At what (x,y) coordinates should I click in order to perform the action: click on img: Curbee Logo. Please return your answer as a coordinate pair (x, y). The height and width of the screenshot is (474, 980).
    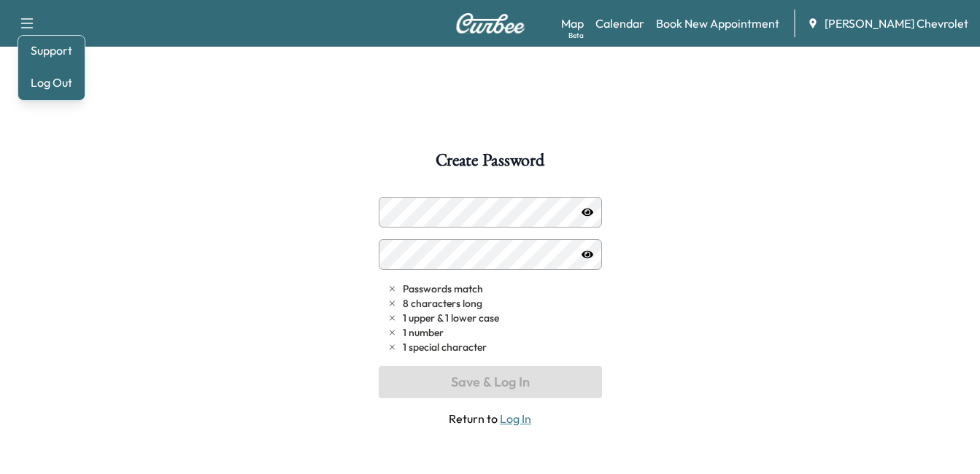
    Looking at the image, I should click on (490, 24).